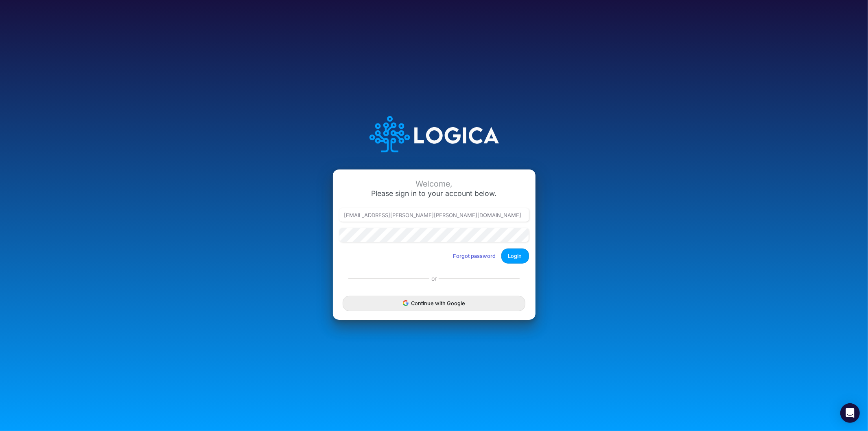 The image size is (868, 431). I want to click on span: Please sign in to your account below., so click(434, 193).